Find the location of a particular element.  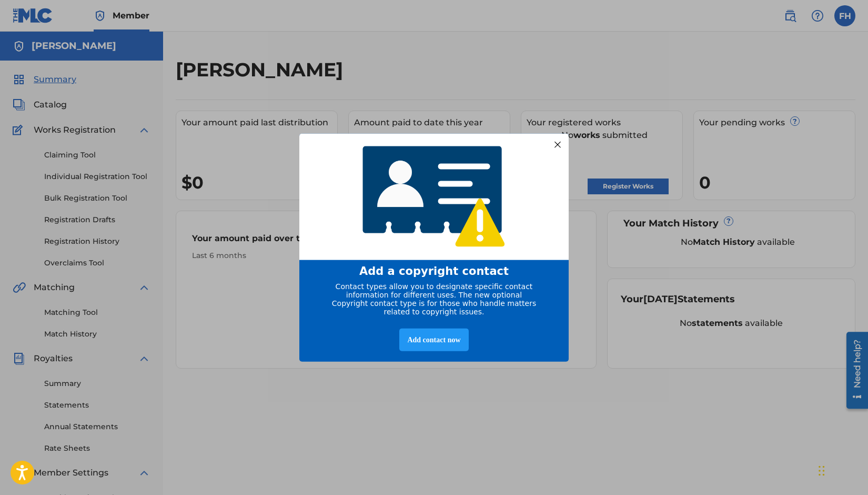

div: Need help? is located at coordinates (18, 36).